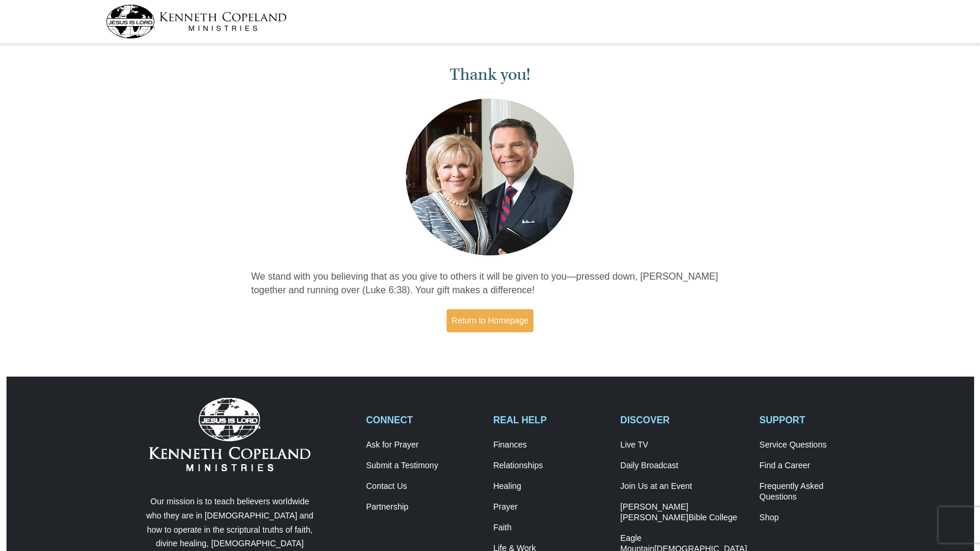  What do you see at coordinates (550, 508) in the screenshot?
I see `a: Prayer` at bounding box center [550, 508].